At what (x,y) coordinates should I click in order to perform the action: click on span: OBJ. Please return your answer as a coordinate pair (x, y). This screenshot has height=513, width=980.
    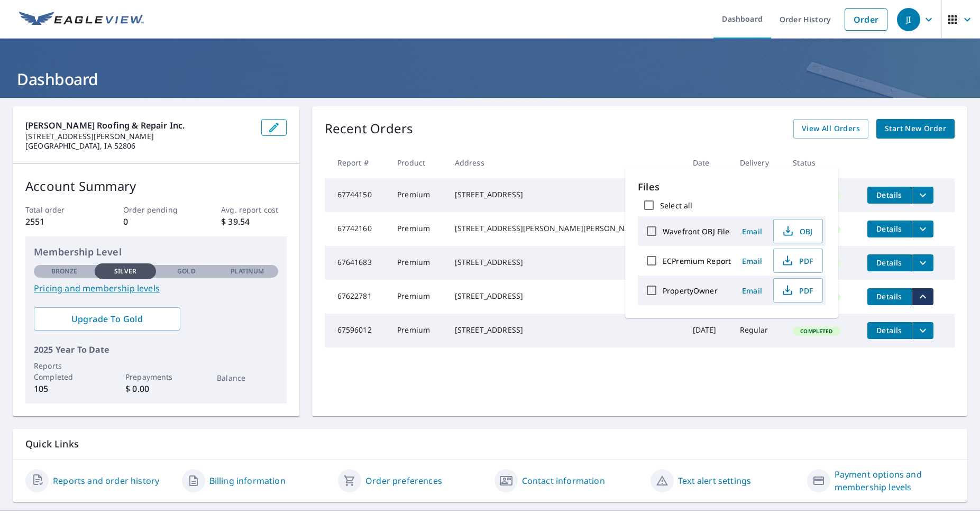
    Looking at the image, I should click on (797, 231).